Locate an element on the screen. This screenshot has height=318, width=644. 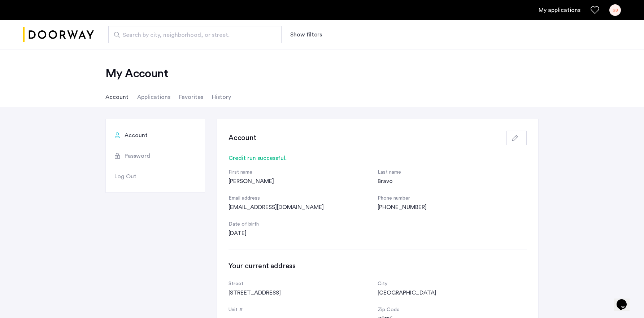
div: Street is located at coordinates (303, 284).